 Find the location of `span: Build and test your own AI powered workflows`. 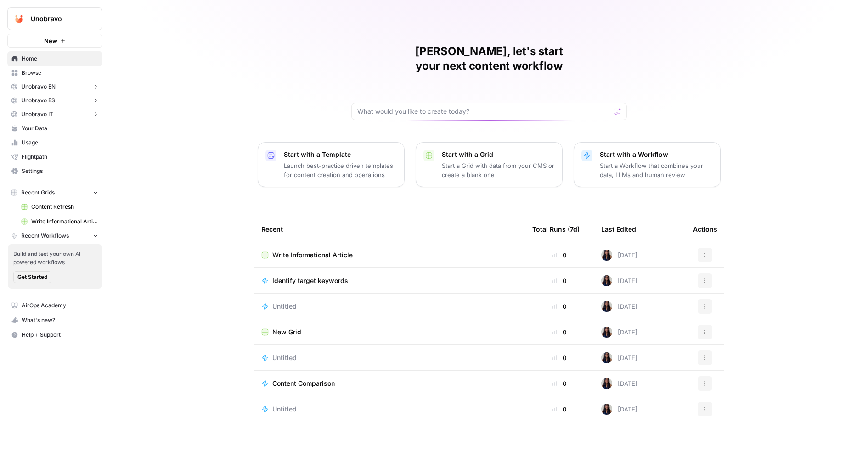

span: Build and test your own AI powered workflows is located at coordinates (55, 258).